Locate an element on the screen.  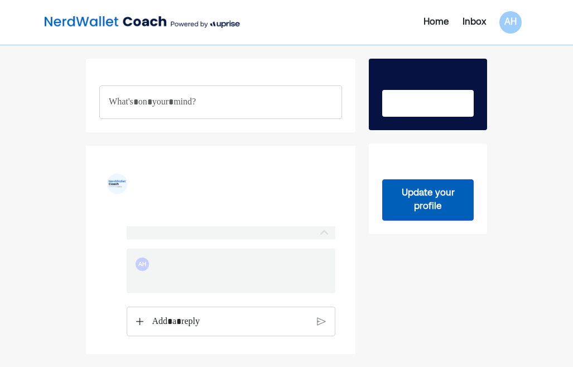
button: Update your profile is located at coordinates (428, 200).